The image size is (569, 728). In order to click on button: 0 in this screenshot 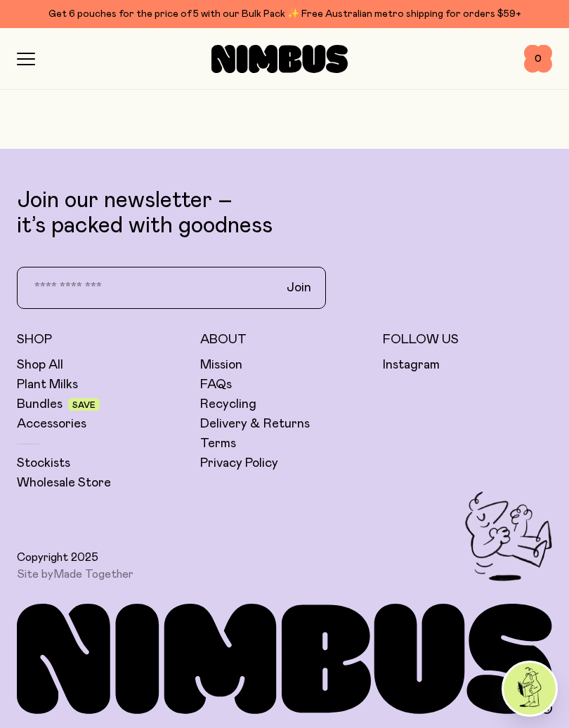, I will do `click(539, 59)`.